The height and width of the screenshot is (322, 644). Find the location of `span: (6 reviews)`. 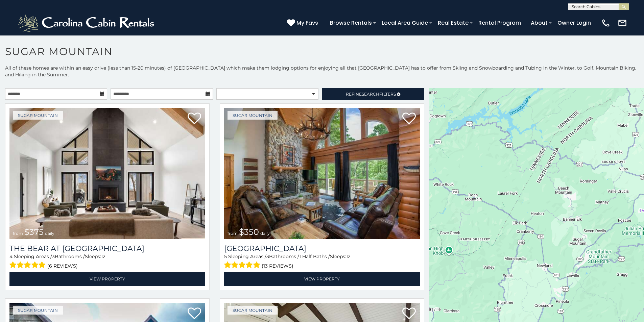

span: (6 reviews) is located at coordinates (63, 266).